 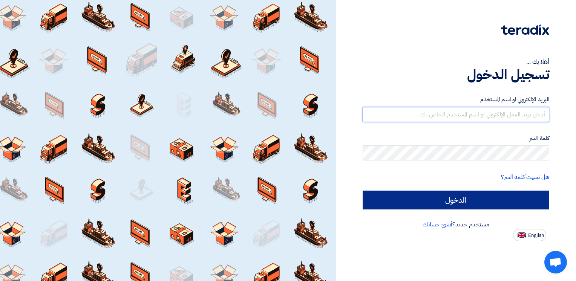 What do you see at coordinates (456, 138) in the screenshot?
I see `label: كلمة السر` at bounding box center [456, 138].